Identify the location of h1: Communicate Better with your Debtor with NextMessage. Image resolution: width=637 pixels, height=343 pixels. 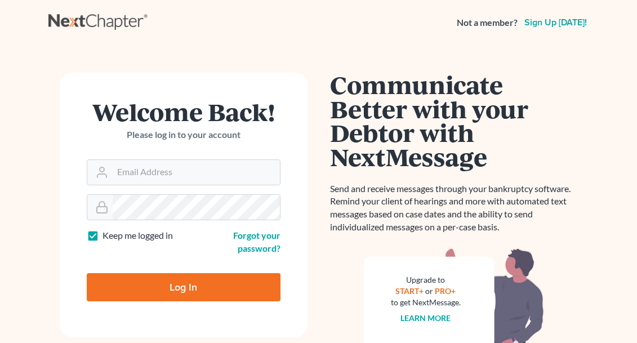
(454, 121).